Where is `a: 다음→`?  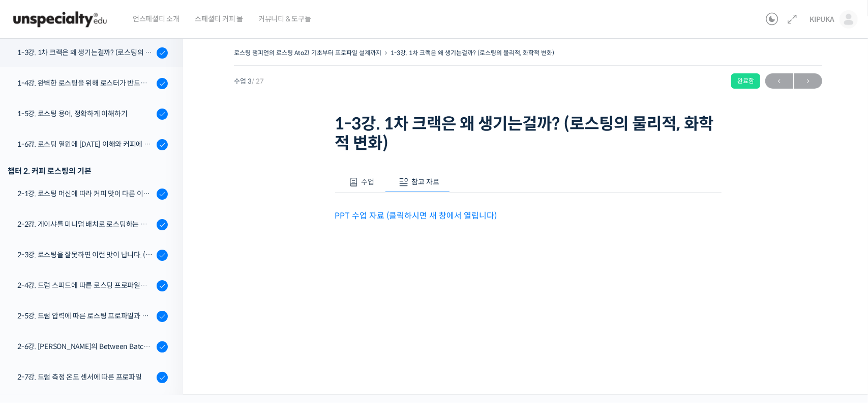 a: 다음→ is located at coordinates (808, 81).